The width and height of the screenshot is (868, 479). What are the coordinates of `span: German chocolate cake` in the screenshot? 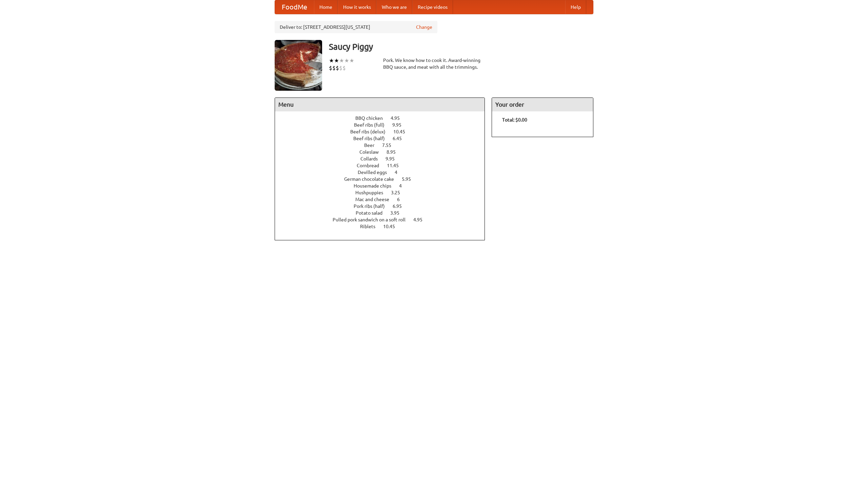 It's located at (372, 179).